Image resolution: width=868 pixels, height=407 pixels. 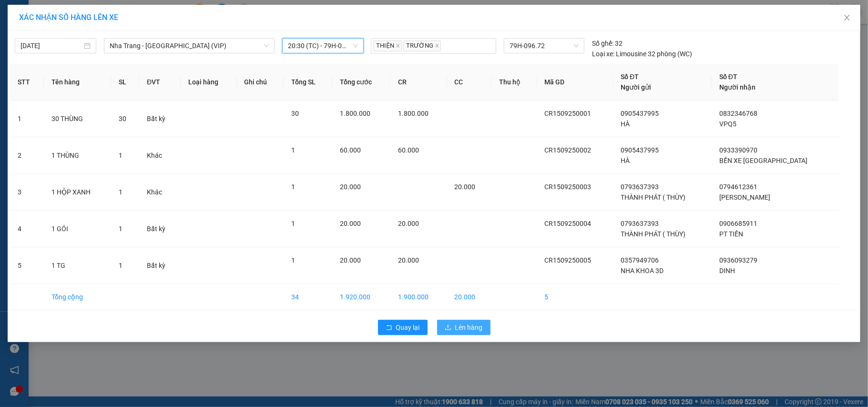 I want to click on span: VPQ5, so click(x=728, y=124).